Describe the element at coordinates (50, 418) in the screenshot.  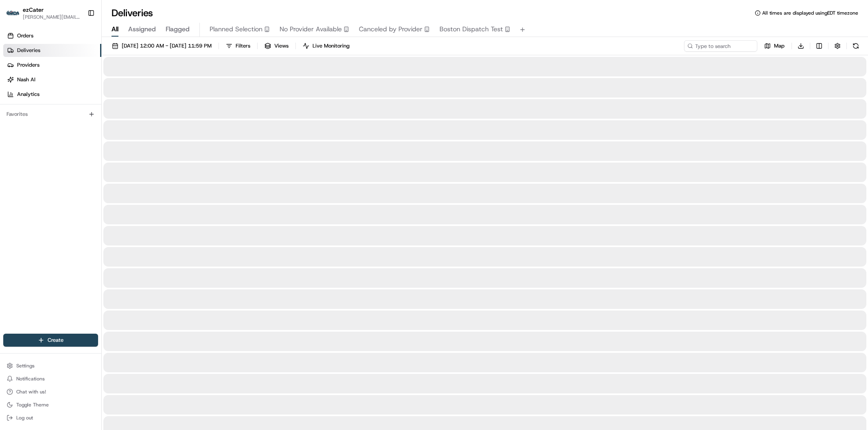
I see `button: Log out` at that location.